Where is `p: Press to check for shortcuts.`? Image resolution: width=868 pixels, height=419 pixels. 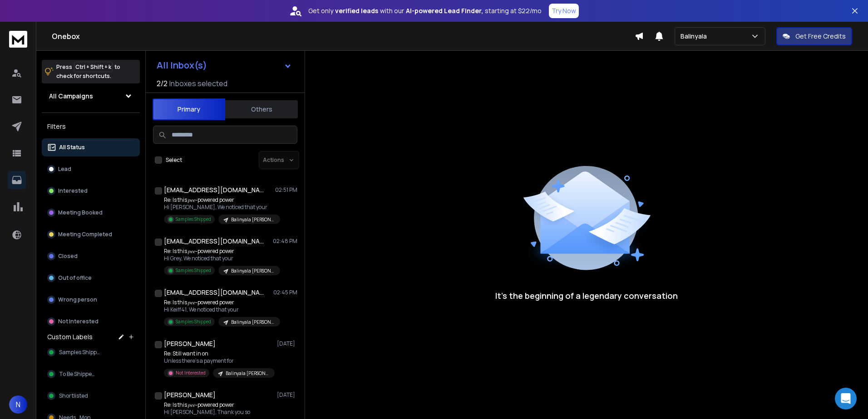
p: Press to check for shortcuts. is located at coordinates (88, 72).